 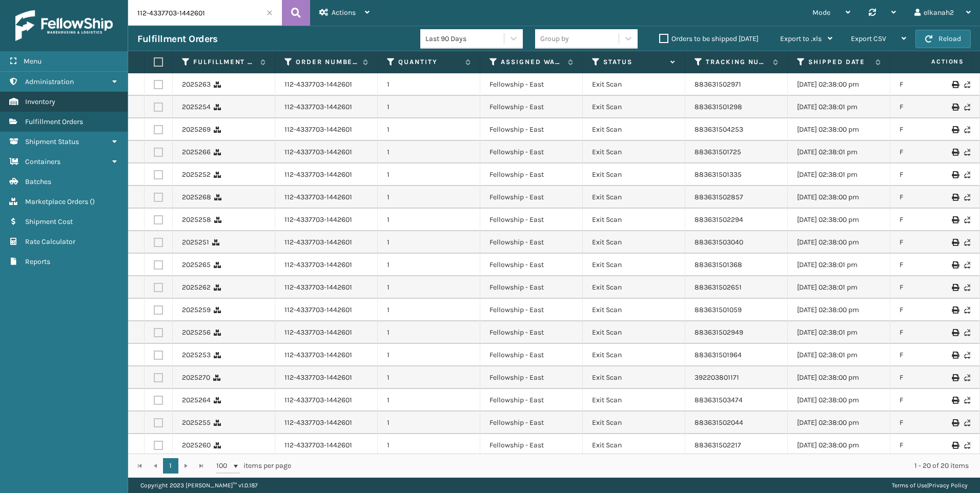 I want to click on a: 2025252, so click(x=197, y=174).